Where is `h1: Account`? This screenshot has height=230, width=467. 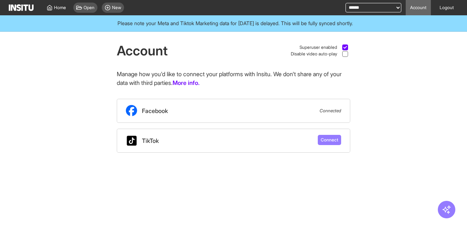
h1: Account is located at coordinates (142, 51).